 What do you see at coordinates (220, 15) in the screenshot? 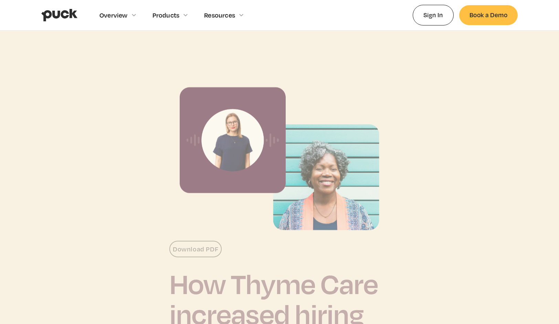
I see `div: Resources` at bounding box center [220, 15].